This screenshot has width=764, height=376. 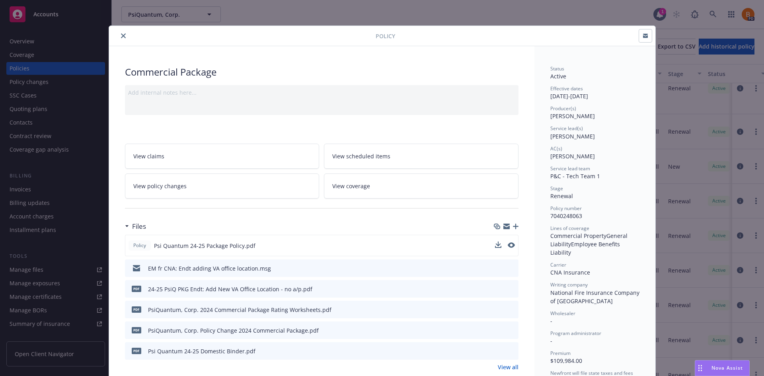 What do you see at coordinates (222, 186) in the screenshot?
I see `a: View policy changes` at bounding box center [222, 186].